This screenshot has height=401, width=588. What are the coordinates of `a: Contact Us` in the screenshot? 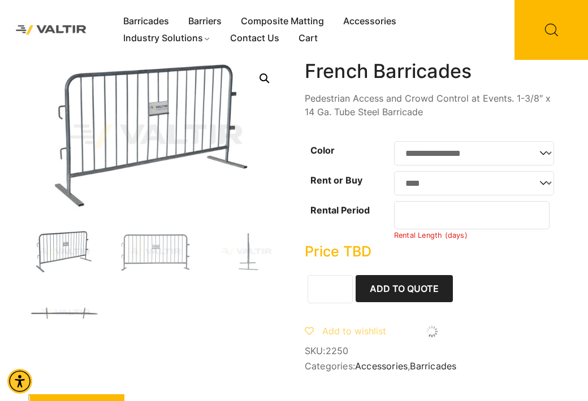 It's located at (254, 38).